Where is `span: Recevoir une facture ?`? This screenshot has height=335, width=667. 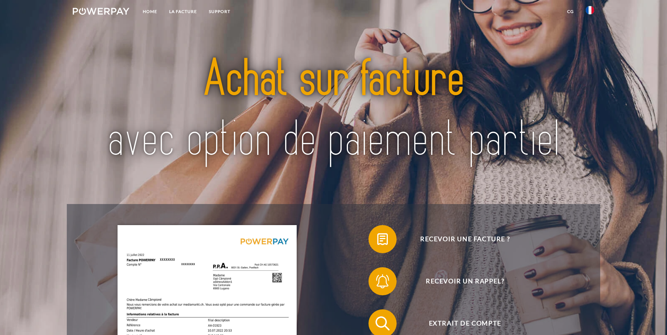 span: Recevoir une facture ? is located at coordinates (465, 239).